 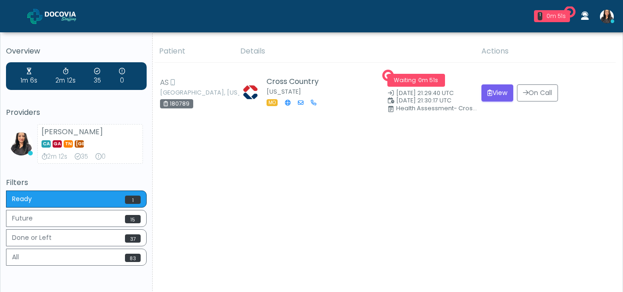 What do you see at coordinates (59, 16) in the screenshot?
I see `a: Docovia` at bounding box center [59, 16].